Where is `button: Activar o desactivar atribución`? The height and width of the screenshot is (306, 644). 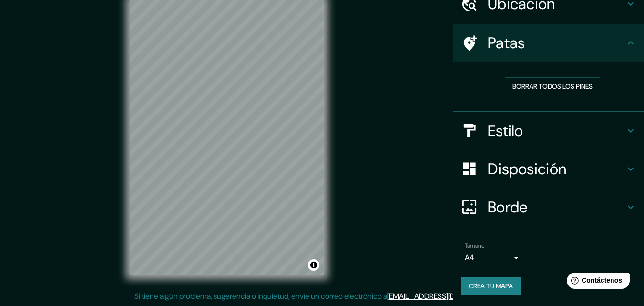
button: Activar o desactivar atribución is located at coordinates (313, 265).